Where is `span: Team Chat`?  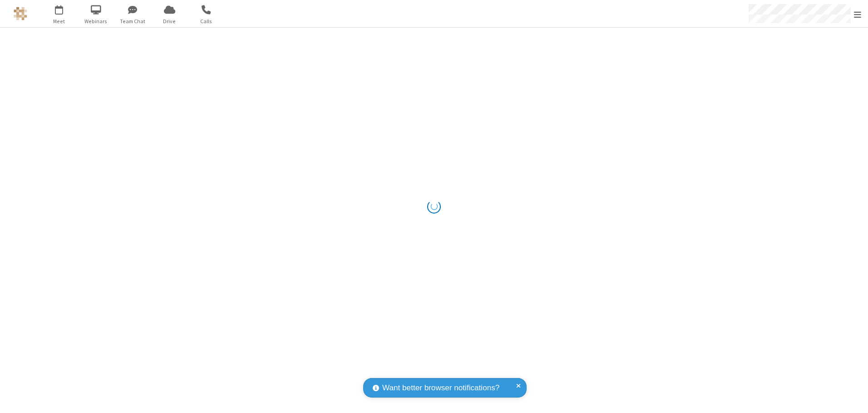 span: Team Chat is located at coordinates (133, 22).